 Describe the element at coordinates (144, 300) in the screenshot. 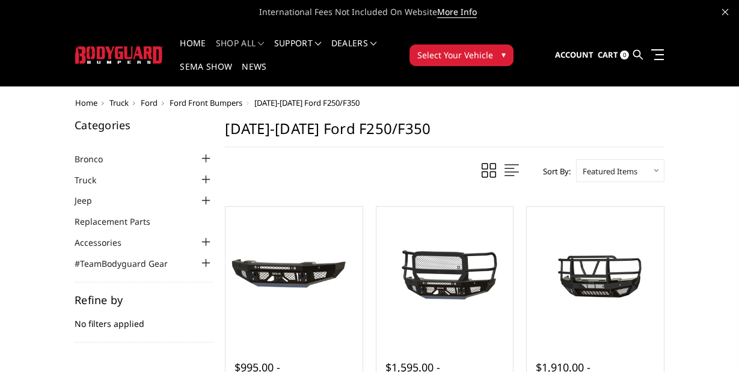

I see `h5: Refine by` at that location.